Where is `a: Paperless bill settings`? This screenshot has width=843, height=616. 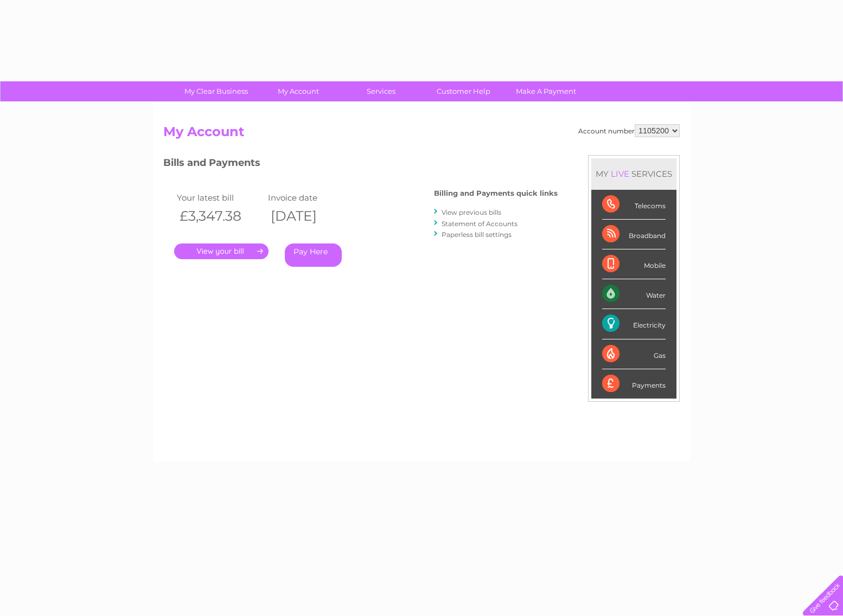 a: Paperless bill settings is located at coordinates (476, 234).